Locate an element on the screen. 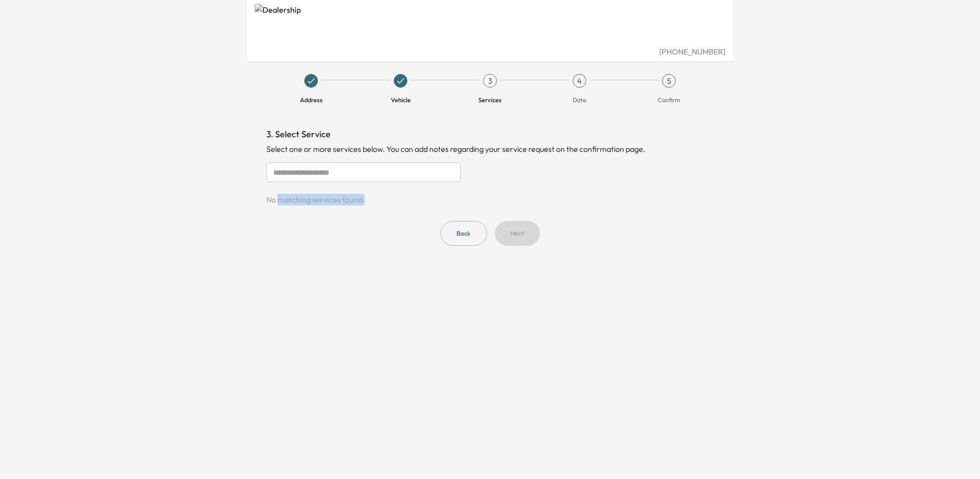 This screenshot has height=479, width=980. span: Confirm is located at coordinates (669, 100).